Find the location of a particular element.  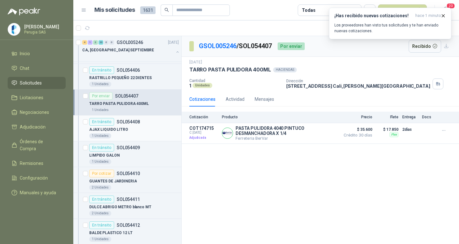

div: 4 is located at coordinates (85, 42).